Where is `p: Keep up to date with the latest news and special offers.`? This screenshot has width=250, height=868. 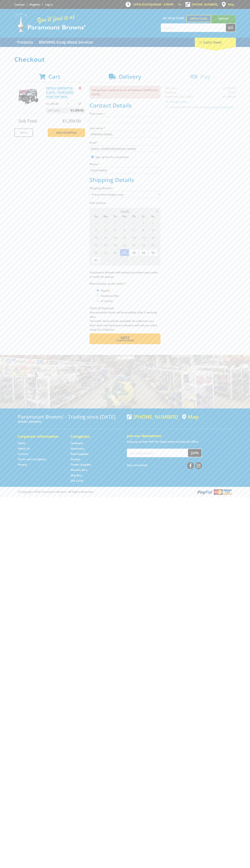
p: Keep up to date with the latest news and special offers. is located at coordinates (180, 442).